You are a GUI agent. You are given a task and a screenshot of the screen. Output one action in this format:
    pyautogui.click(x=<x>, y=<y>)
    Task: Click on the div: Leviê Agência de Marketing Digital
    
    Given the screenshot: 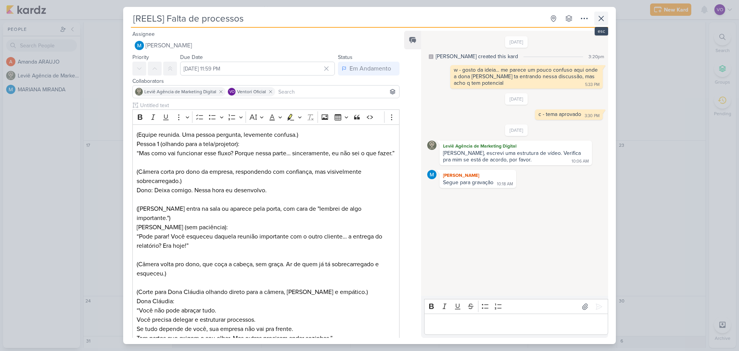 What is the action you would take?
    pyautogui.click(x=516, y=146)
    